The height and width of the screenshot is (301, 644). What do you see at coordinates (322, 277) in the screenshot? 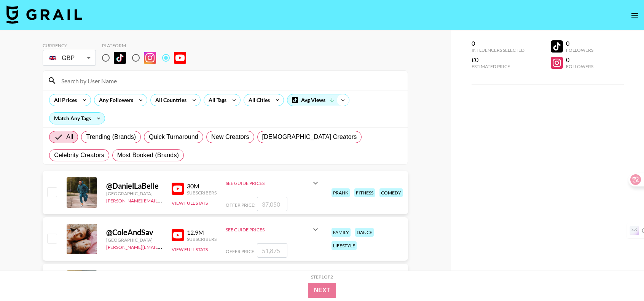
I see `div: Step 1 of 2` at bounding box center [322, 277].